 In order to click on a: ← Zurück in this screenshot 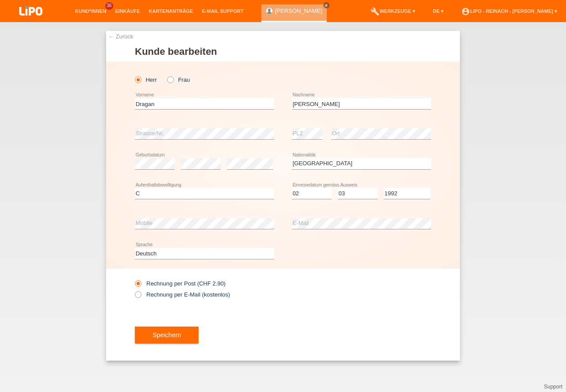, I will do `click(121, 36)`.